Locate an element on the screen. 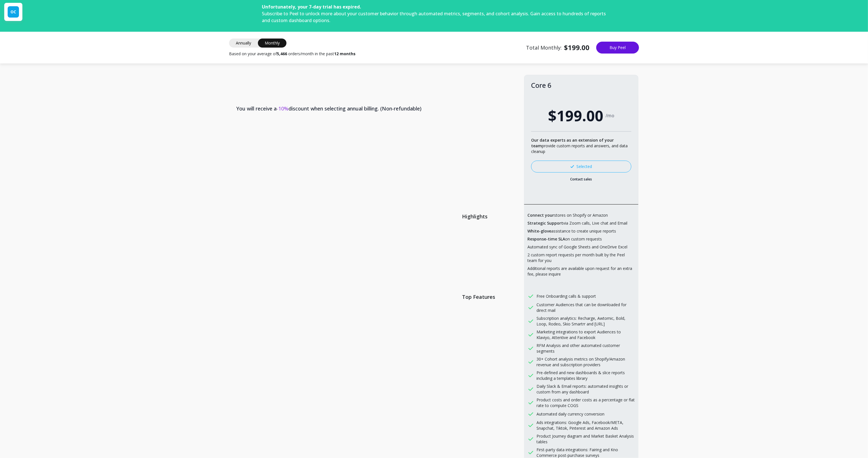 The height and width of the screenshot is (458, 868). b: $199.00 is located at coordinates (576, 48).